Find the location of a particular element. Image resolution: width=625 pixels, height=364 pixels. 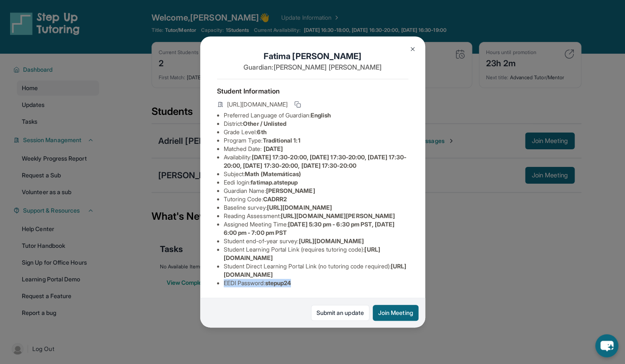

li: Assigned Meeting Time : is located at coordinates (316, 229).